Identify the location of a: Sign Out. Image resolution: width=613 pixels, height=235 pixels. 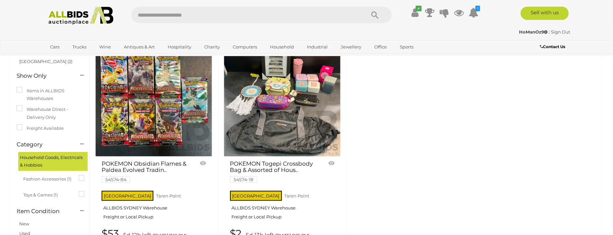
(561, 32).